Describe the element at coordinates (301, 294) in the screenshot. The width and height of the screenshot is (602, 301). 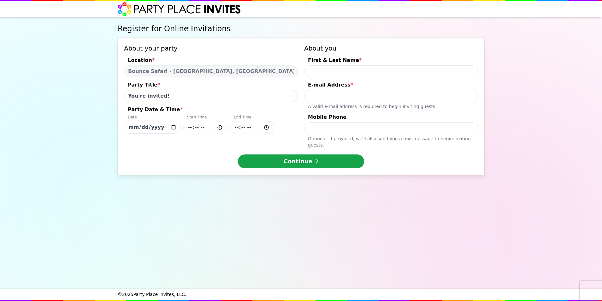
I see `div: © 2025 Party Place Invites, LLC.` at that location.